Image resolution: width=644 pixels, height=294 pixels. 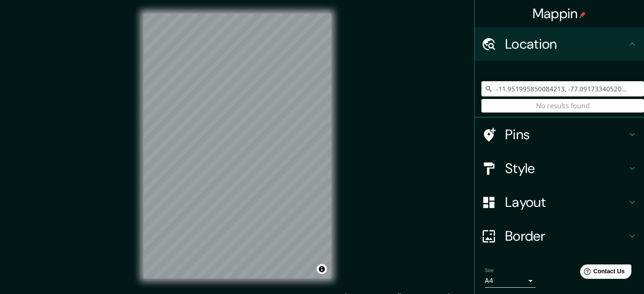 I want to click on div: Border, so click(x=560, y=236).